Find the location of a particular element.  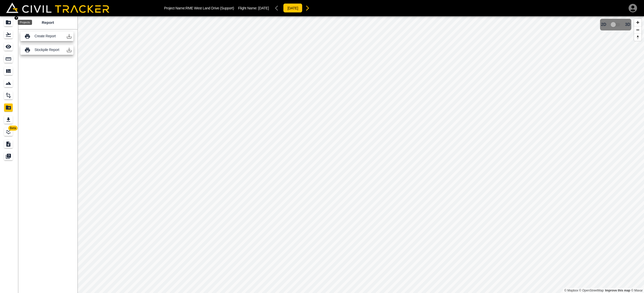

span: 3D is located at coordinates (627, 25).